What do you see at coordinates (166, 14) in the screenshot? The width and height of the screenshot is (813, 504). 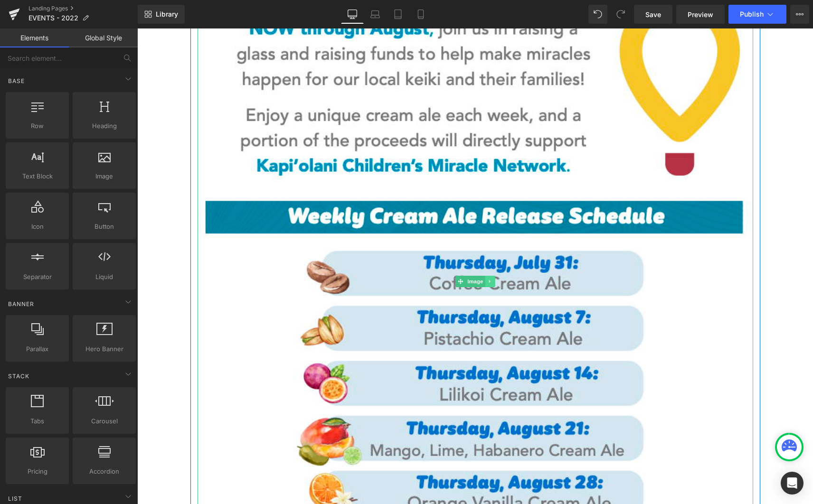 I see `span: Library` at bounding box center [166, 14].